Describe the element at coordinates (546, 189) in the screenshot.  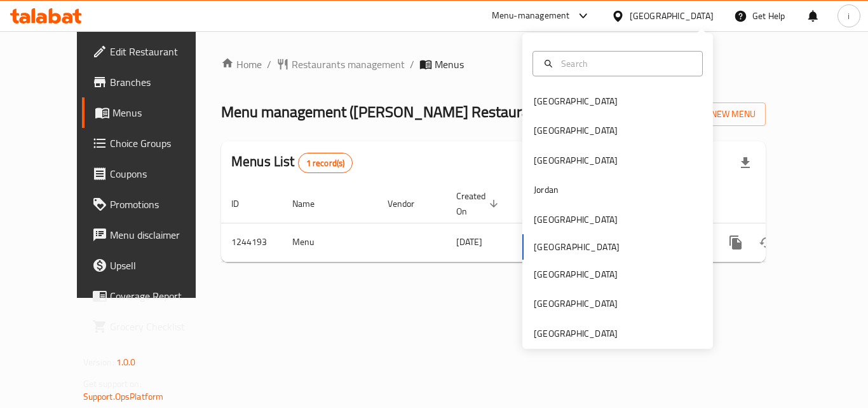
I see `div: Jordan` at that location.